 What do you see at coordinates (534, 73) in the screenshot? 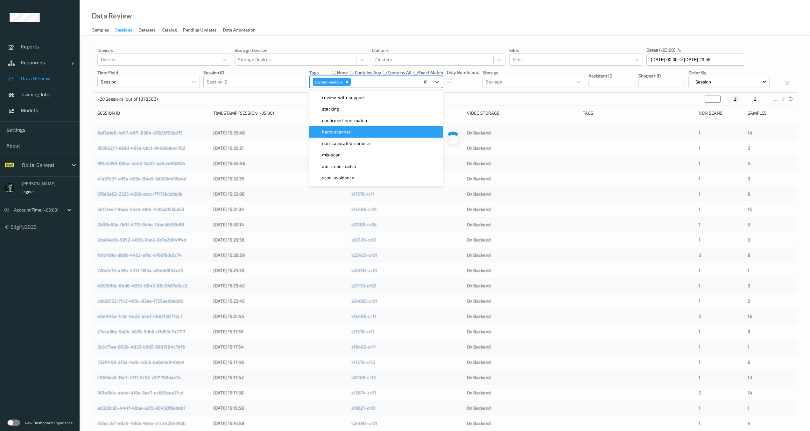
I see `p: Storage` at bounding box center [534, 73].